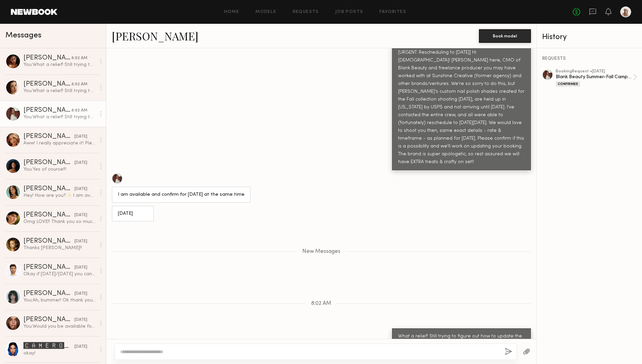  I want to click on a: Favorites, so click(393, 12).